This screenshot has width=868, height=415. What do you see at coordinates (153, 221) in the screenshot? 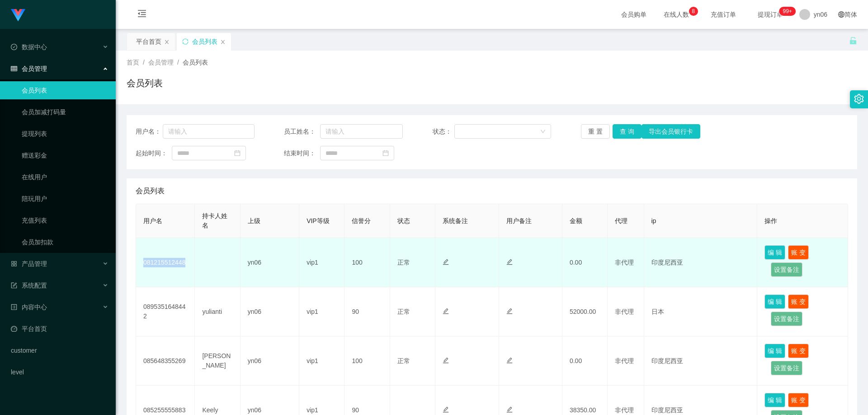
I see `span: 用户名` at bounding box center [153, 221].